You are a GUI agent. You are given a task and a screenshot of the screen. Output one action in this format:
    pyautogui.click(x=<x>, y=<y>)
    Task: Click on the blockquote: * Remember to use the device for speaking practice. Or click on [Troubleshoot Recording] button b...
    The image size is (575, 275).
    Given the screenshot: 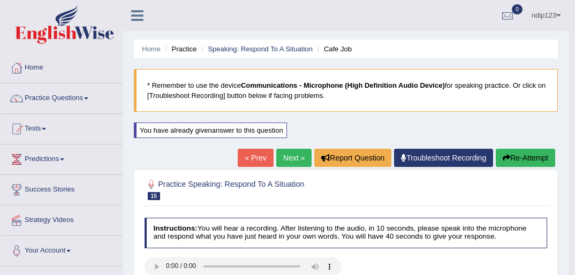 What is the action you would take?
    pyautogui.click(x=346, y=91)
    